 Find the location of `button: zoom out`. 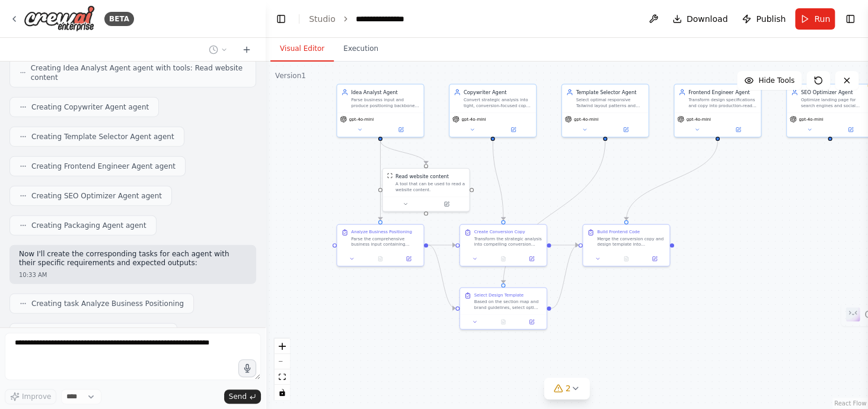

button: zoom out is located at coordinates (282, 362).